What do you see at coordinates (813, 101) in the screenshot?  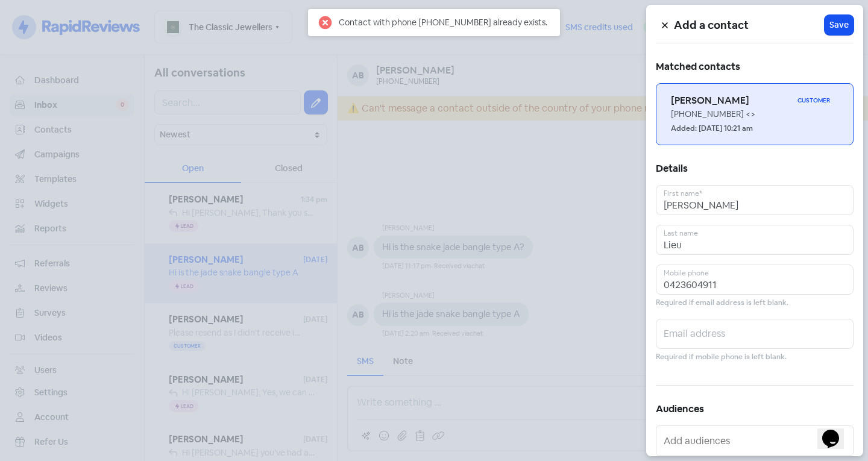 I see `span: Customer` at bounding box center [813, 101].